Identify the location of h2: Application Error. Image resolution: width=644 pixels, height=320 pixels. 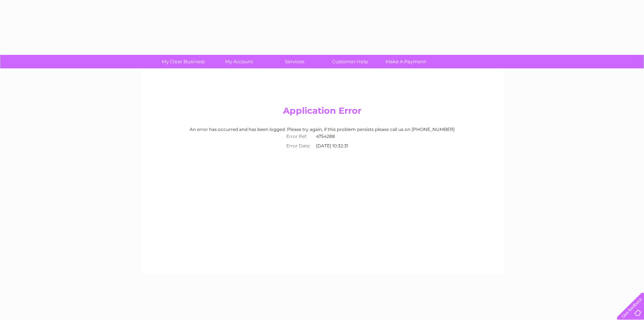
(322, 112).